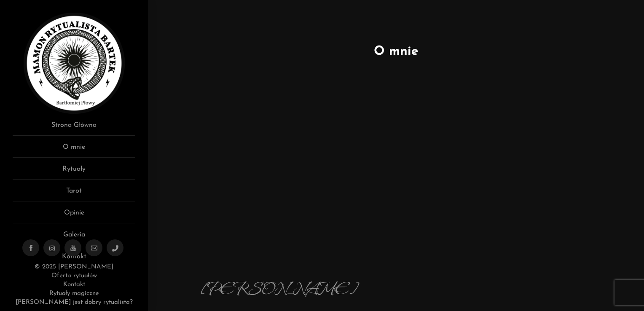 The image size is (644, 311). I want to click on a: Galeria, so click(74, 237).